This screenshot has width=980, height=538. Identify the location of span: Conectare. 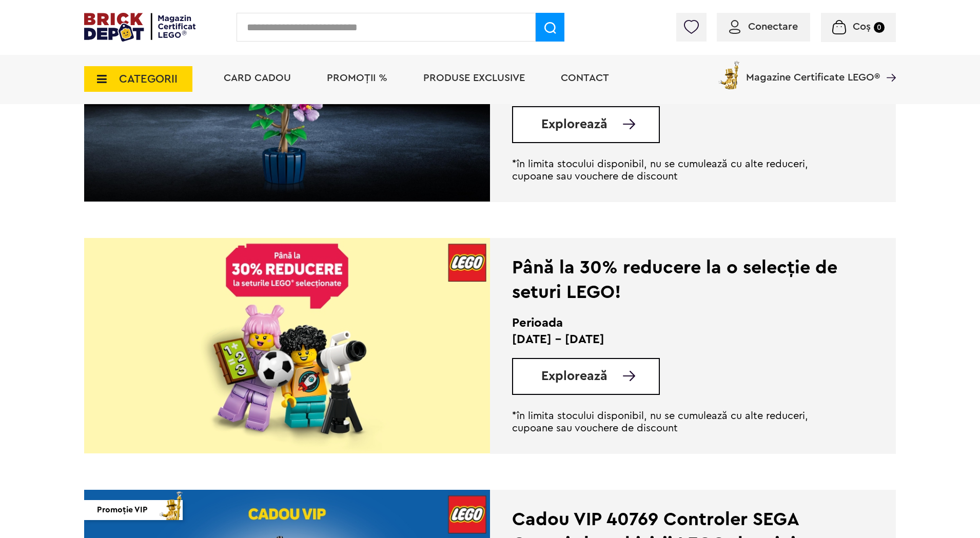
(773, 27).